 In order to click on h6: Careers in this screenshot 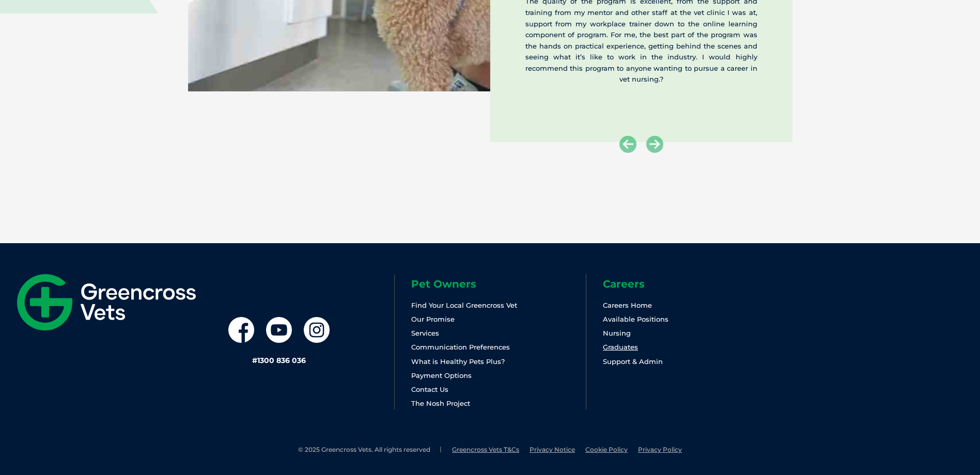, I will do `click(690, 284)`.